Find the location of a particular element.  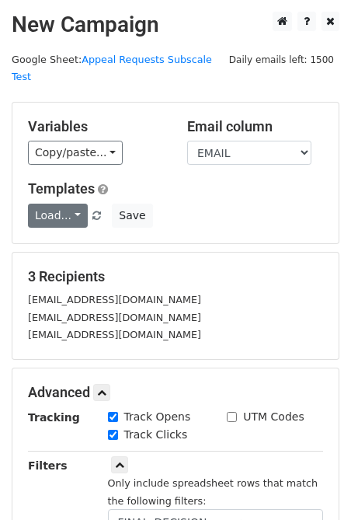

h5: Advanced is located at coordinates (176, 392).